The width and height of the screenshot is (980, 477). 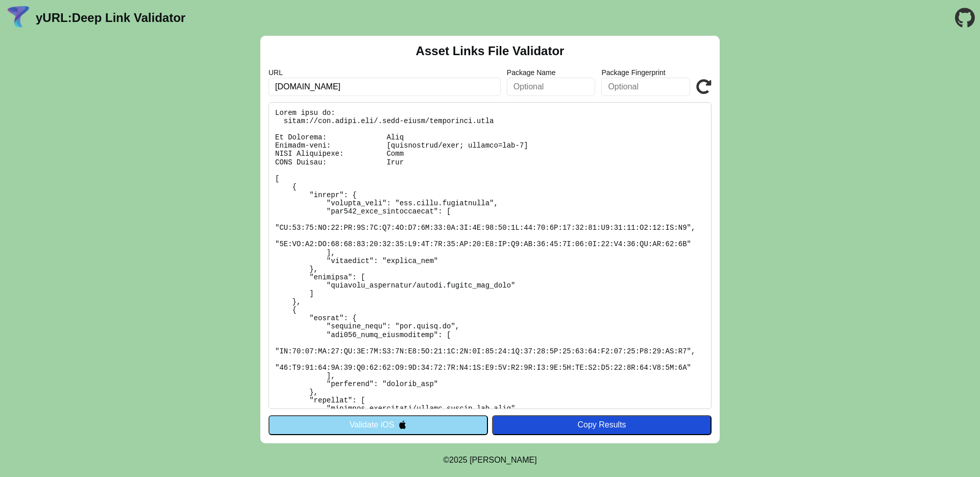 What do you see at coordinates (110, 18) in the screenshot?
I see `a: yURL:Deep Link Validator` at bounding box center [110, 18].